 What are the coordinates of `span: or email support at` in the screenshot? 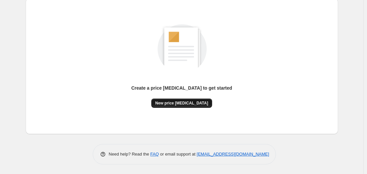 It's located at (178, 154).